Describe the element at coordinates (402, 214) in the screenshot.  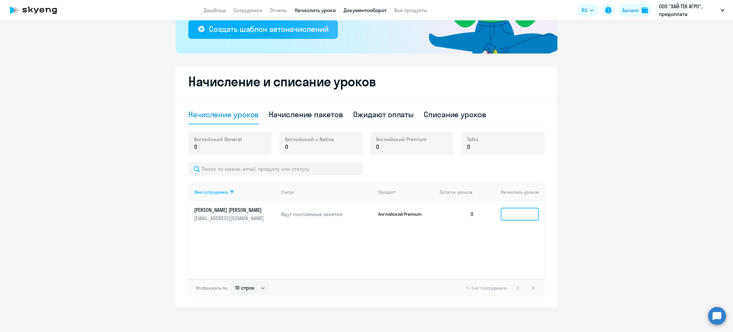
I see `p: Английский Premium` at that location.